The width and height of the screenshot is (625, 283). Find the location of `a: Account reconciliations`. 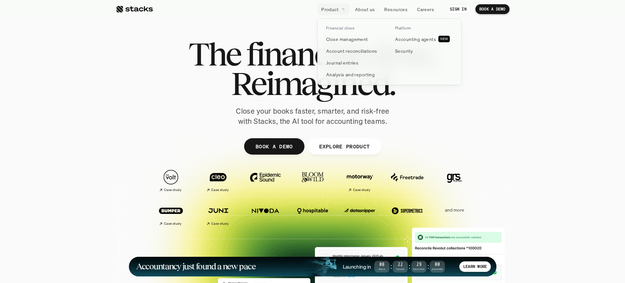

a: Account reconciliations is located at coordinates (355, 51).